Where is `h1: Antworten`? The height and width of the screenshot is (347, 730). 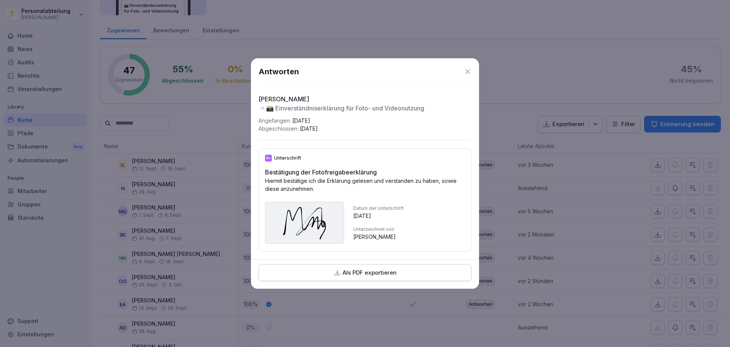
h1: Antworten is located at coordinates (279, 72).